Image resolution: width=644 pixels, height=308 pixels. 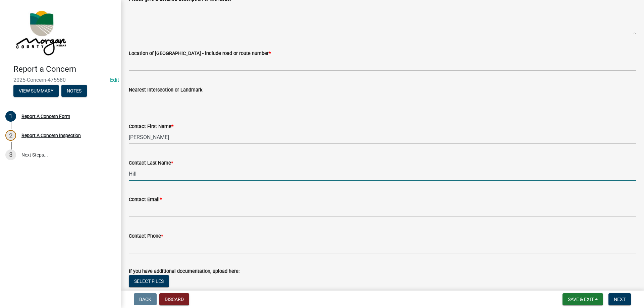 What do you see at coordinates (145, 200) in the screenshot?
I see `label: Contact Email` at bounding box center [145, 200].